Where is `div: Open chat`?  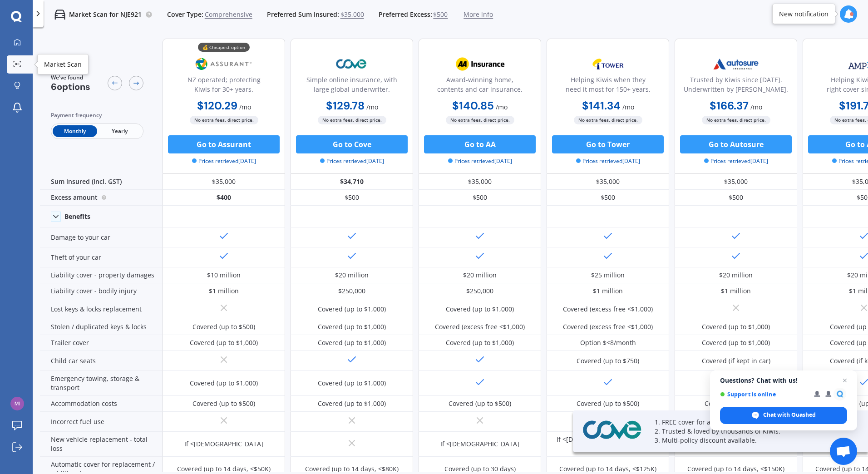 div: Open chat is located at coordinates (844, 451).